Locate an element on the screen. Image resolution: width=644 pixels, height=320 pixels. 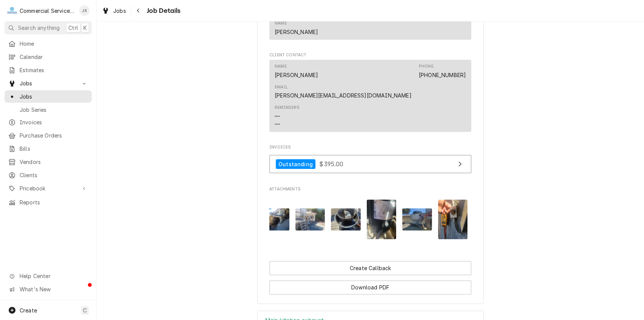
span: Calendar is located at coordinates (53, 57).